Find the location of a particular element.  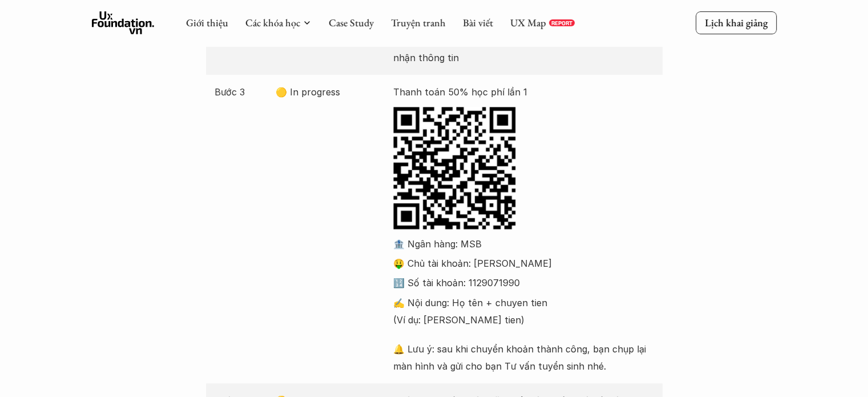

p: 🟡 In progress is located at coordinates (332, 92).